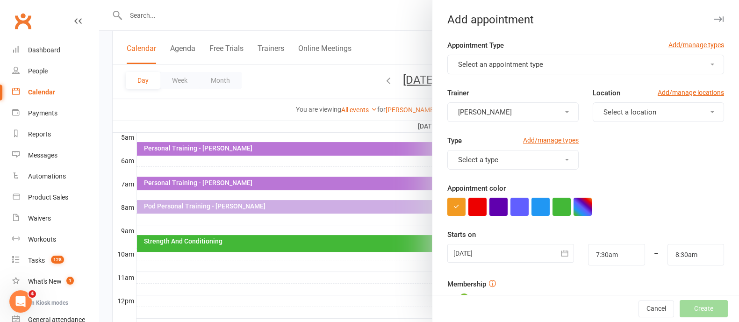 The width and height of the screenshot is (739, 322). What do you see at coordinates (691, 93) in the screenshot?
I see `a: Add/manage locations` at bounding box center [691, 93].